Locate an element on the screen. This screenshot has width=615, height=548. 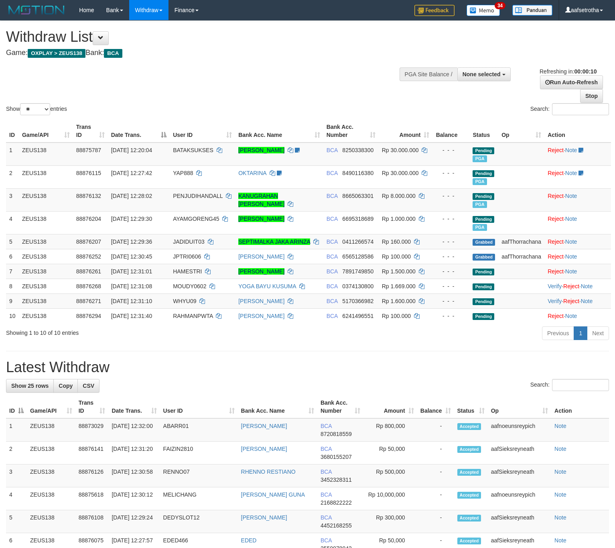
th: Status: activate to sort column ascending is located at coordinates (471, 406).